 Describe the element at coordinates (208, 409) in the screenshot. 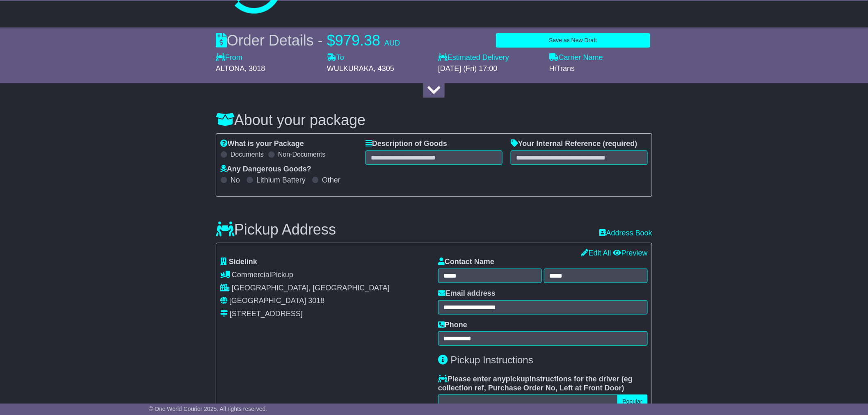

I see `span: © One World Courier 2025. All rights reserved.` at that location.